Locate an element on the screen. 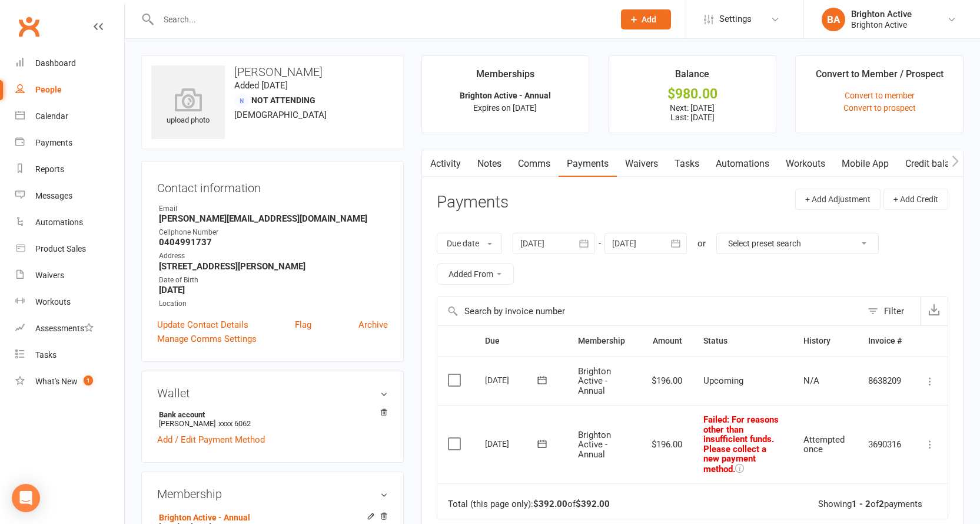 The height and width of the screenshot is (524, 980). th: Due is located at coordinates (521, 341).